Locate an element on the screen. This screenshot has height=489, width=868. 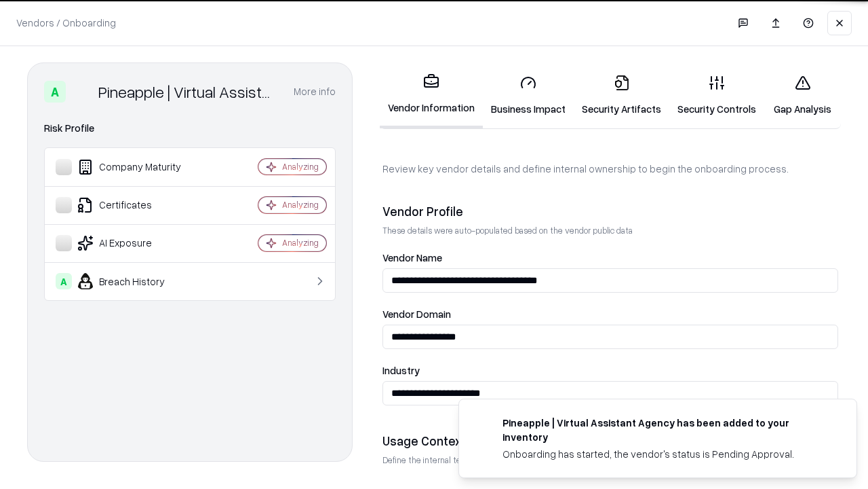
a: Security Artifacts is located at coordinates (621, 95).